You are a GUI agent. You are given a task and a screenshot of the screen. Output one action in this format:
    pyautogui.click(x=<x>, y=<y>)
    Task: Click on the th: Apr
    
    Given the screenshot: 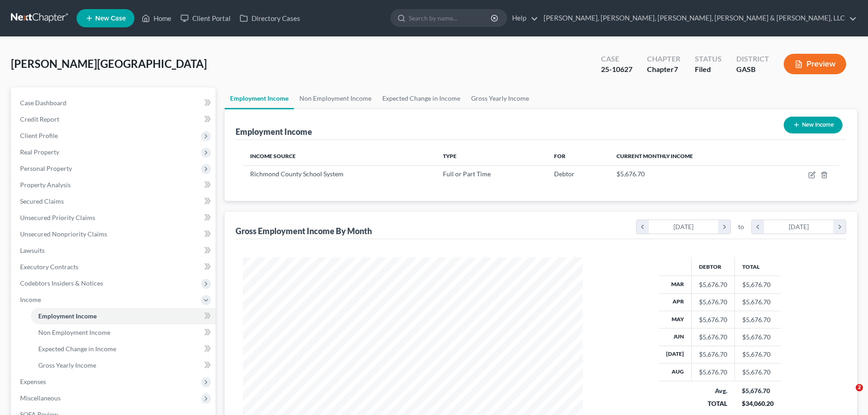 What is the action you would take?
    pyautogui.click(x=675, y=302)
    